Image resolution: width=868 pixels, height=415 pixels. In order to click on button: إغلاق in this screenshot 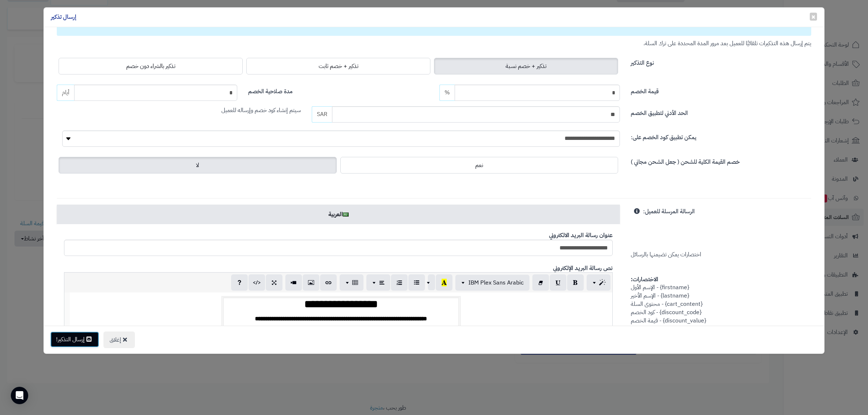, I will do `click(119, 339)`.